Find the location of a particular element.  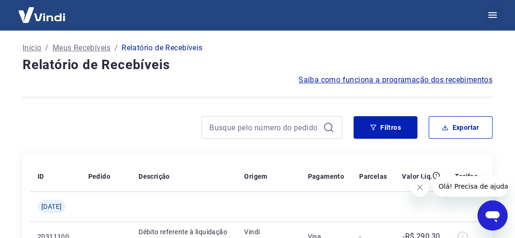

input: Busque pelo número do pedido is located at coordinates (264, 127).